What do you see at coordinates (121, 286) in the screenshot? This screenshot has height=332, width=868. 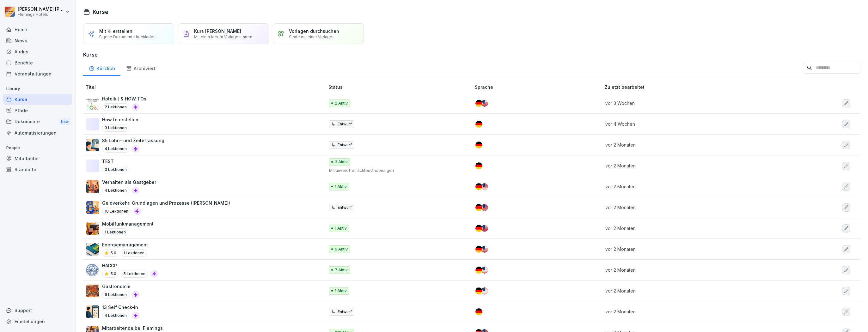 I see `p: Gastronomie` at bounding box center [121, 286].